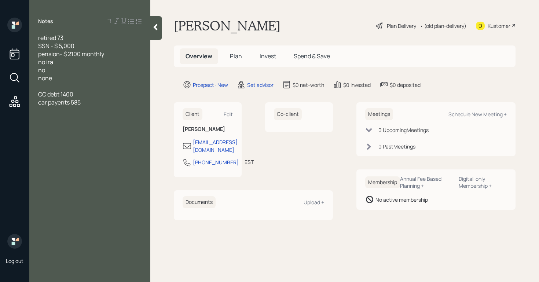 Image resolution: width=539 pixels, height=282 pixels. What do you see at coordinates (249, 162) in the screenshot?
I see `div: EST` at bounding box center [249, 162].